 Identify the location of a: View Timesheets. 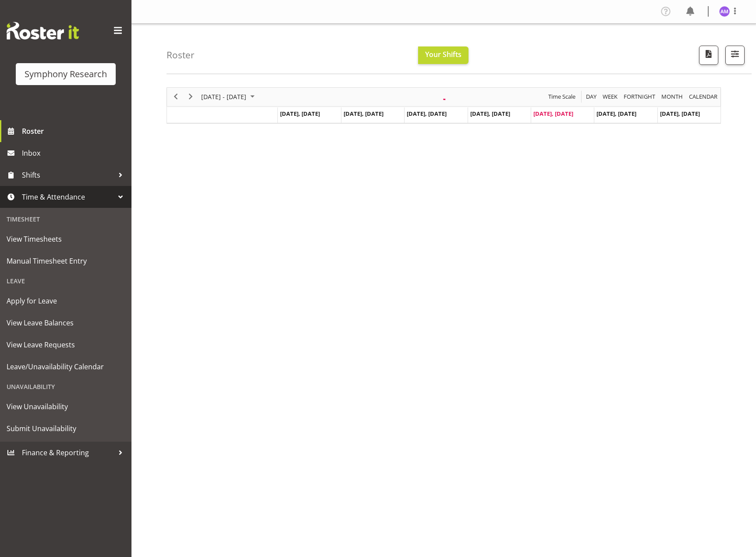
(65, 239).